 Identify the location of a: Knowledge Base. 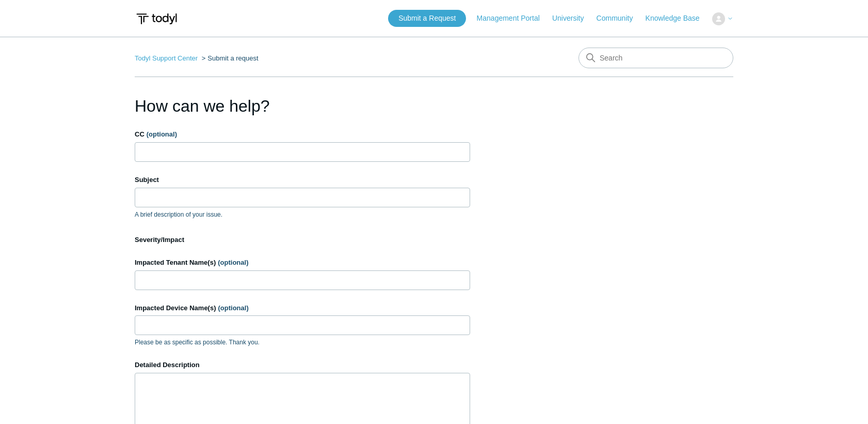
(677, 18).